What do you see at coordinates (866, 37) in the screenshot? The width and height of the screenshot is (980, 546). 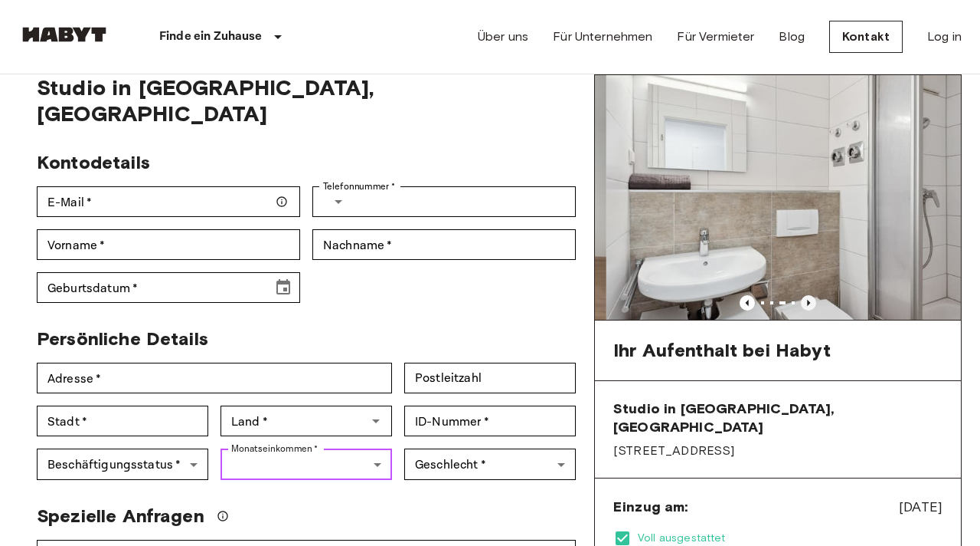 I see `a: Kontakt` at bounding box center [866, 37].